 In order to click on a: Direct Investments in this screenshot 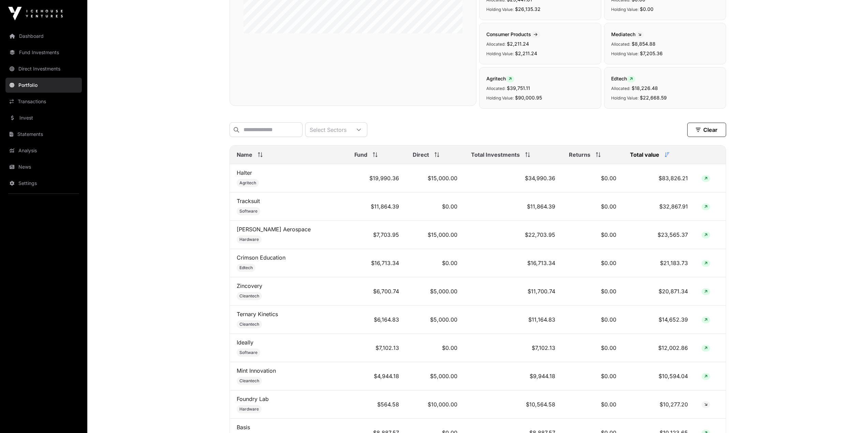, I will do `click(44, 69)`.